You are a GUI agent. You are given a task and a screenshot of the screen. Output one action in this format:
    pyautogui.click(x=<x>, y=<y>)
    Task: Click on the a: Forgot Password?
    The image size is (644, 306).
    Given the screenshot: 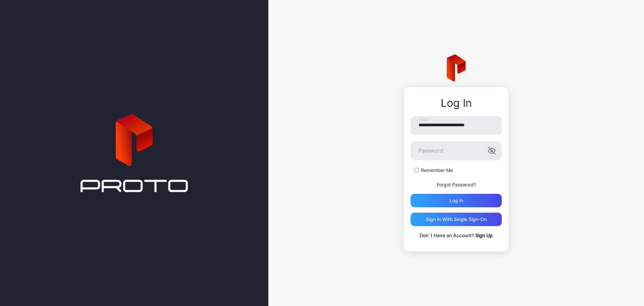 What is the action you would take?
    pyautogui.click(x=456, y=185)
    